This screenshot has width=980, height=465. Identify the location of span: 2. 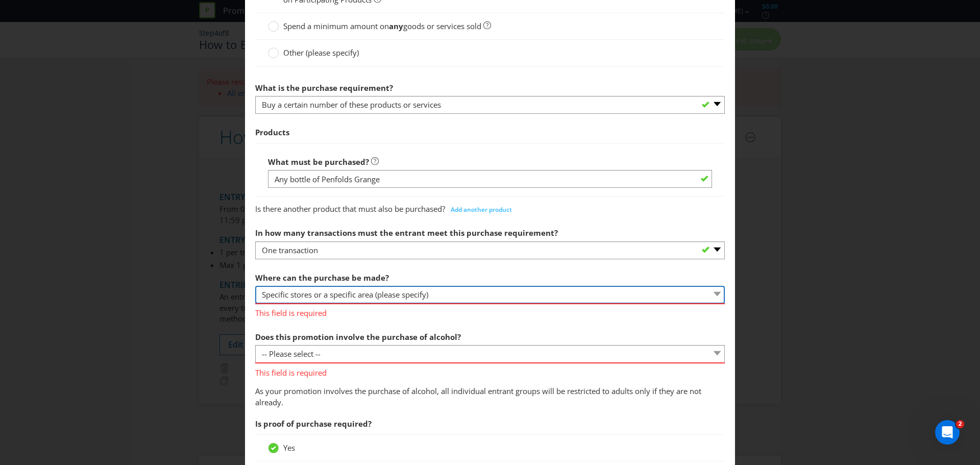
(960, 424).